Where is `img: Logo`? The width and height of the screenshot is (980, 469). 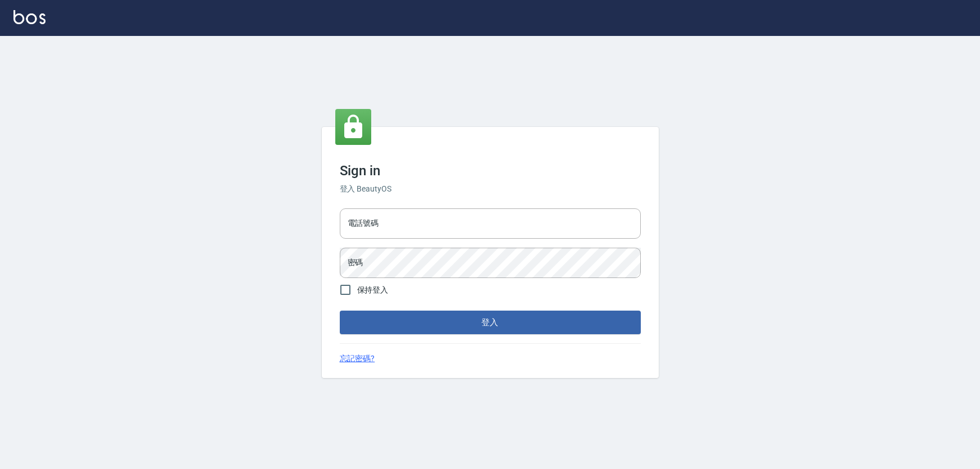 img: Logo is located at coordinates (29, 17).